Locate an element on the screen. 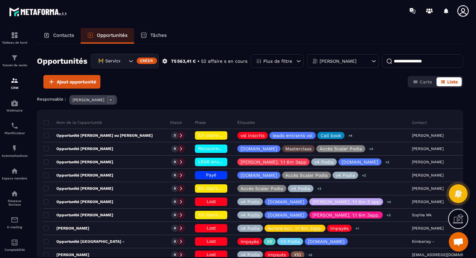 This screenshot has height=258, width=476. p: Call book is located at coordinates (331, 136).